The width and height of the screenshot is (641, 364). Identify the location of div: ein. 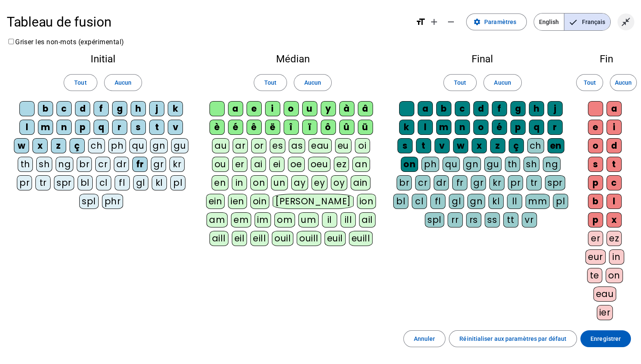
(215, 201).